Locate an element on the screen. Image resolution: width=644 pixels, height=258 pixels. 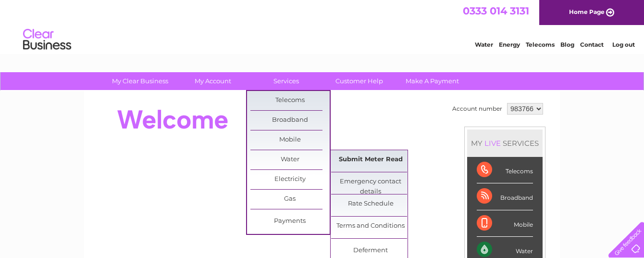
span: 0333 014 3131 is located at coordinates (496, 11).